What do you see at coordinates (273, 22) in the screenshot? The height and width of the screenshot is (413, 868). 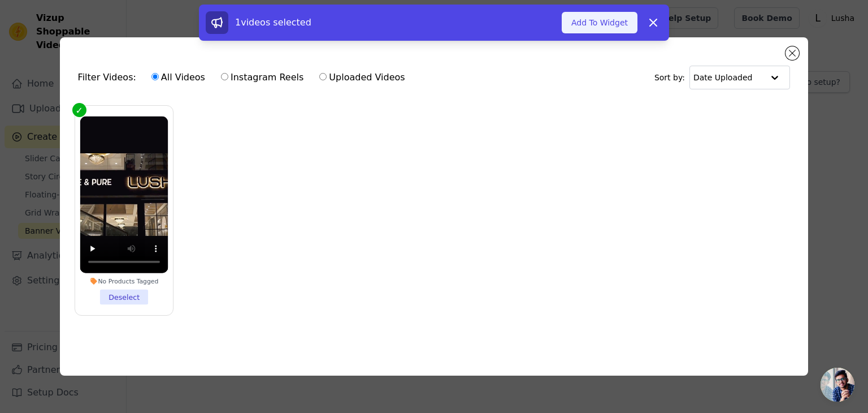 I see `span: 1 videos selected` at bounding box center [273, 22].